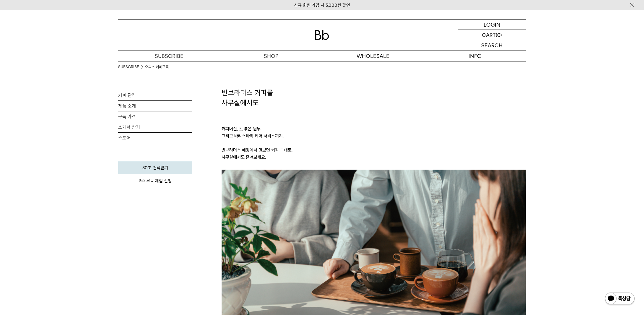  I want to click on a: CART (0), so click(492, 35).